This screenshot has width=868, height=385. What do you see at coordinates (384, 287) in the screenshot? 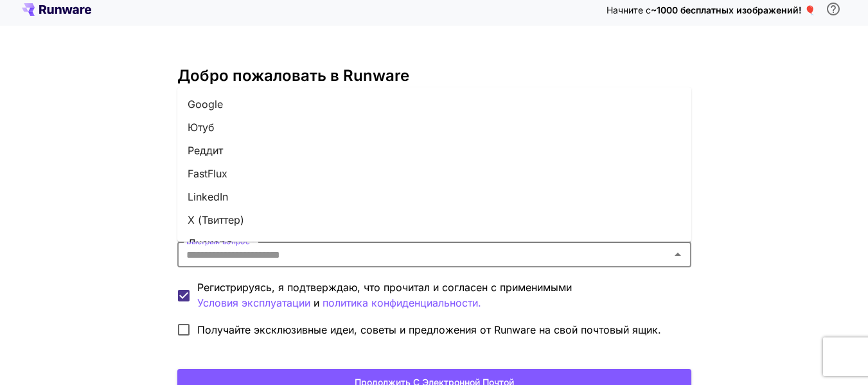
I see `font: Регистрируясь, я подтверждаю, что прочитал и согласен с применимыми` at bounding box center [384, 287].